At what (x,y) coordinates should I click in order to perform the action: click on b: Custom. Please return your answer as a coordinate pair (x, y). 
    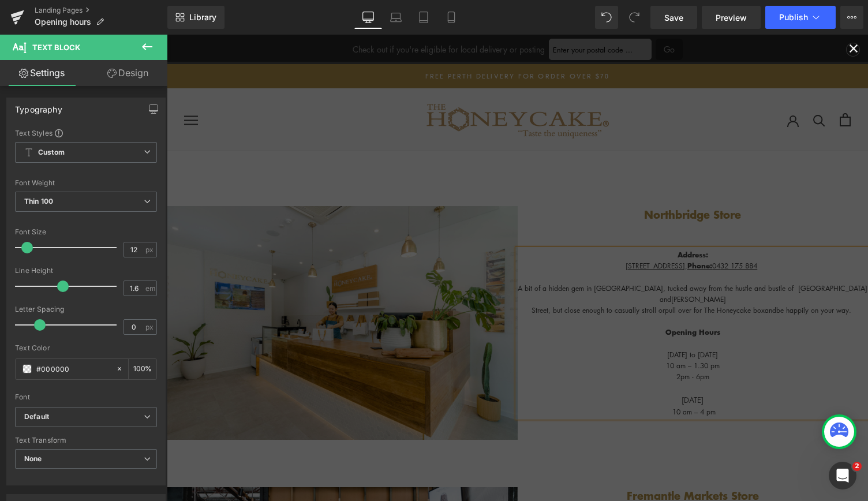
    Looking at the image, I should click on (51, 152).